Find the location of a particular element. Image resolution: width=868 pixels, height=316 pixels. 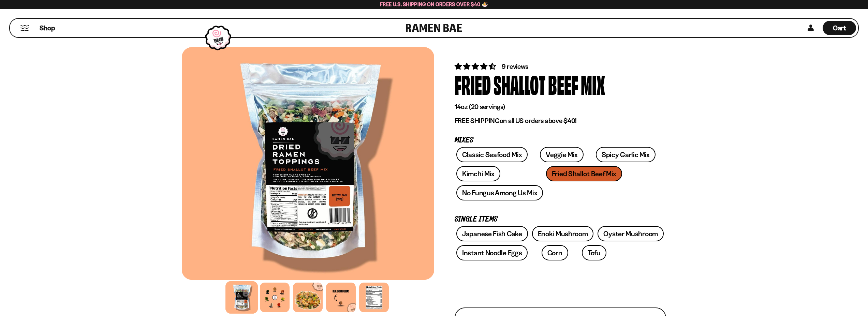

a: Japanese Fish Cake is located at coordinates (492, 234).